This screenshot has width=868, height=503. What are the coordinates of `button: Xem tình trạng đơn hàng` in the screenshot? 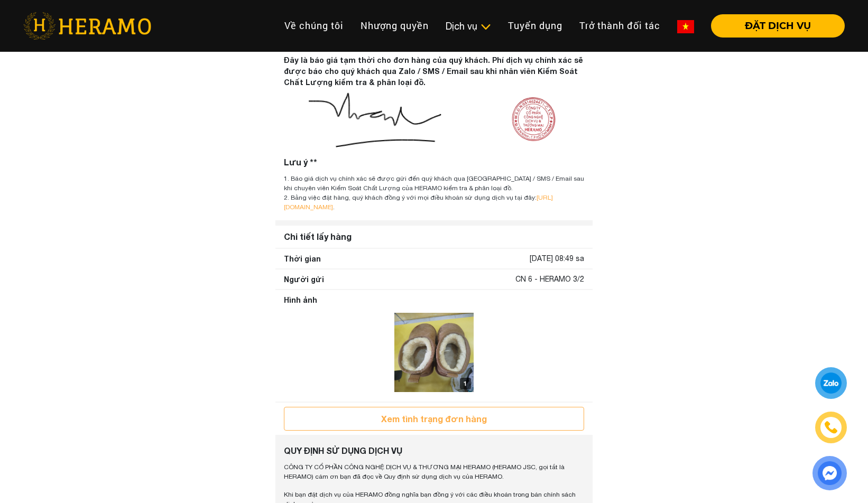 It's located at (434, 418).